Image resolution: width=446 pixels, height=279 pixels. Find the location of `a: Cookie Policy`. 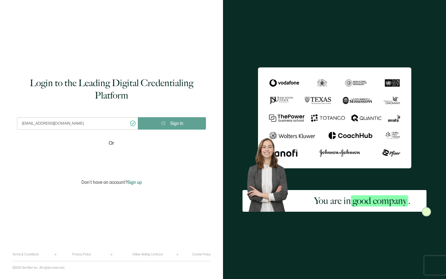

a: Cookie Policy is located at coordinates (201, 254).